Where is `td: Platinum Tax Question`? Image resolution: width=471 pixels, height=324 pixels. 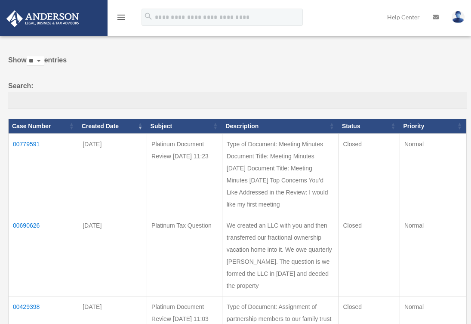 td: Platinum Tax Question is located at coordinates (185, 255).